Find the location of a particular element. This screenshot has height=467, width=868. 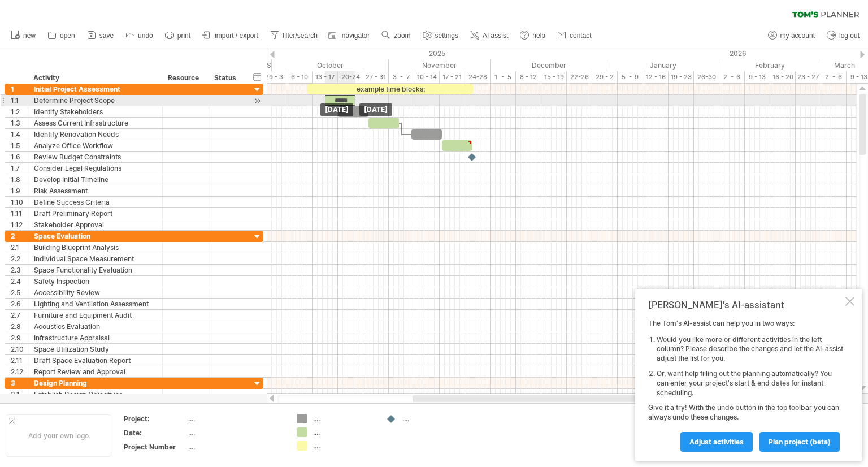

span: open is located at coordinates (68, 36).